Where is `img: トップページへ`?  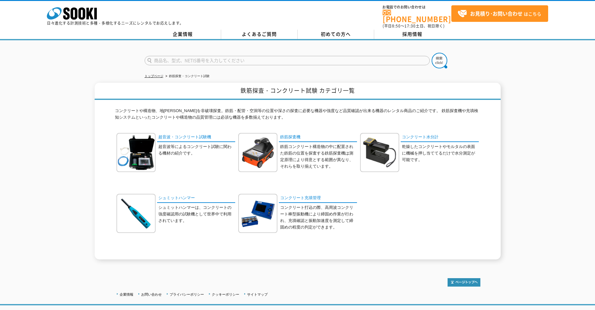 img: トップページへ is located at coordinates (464, 282).